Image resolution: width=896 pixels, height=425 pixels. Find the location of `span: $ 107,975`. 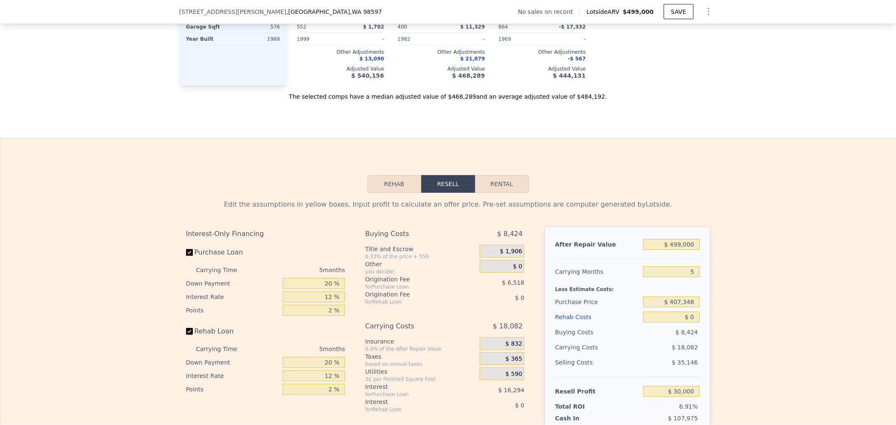

span: $ 107,975 is located at coordinates (683, 418).